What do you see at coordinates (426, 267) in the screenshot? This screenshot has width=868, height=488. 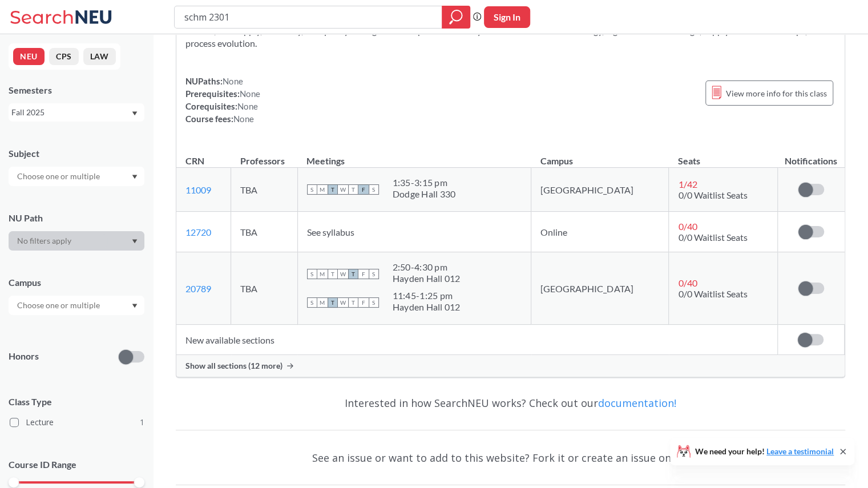 I see `div: 2:50 - 4:30 pm` at bounding box center [426, 267].